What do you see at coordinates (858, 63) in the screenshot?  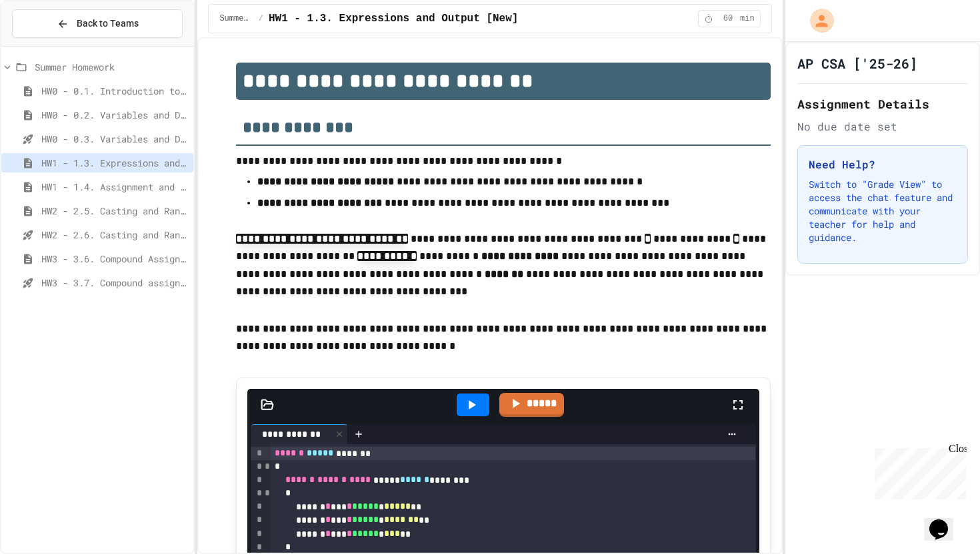 I see `h1: AP CSA ['25-26]` at bounding box center [858, 63].